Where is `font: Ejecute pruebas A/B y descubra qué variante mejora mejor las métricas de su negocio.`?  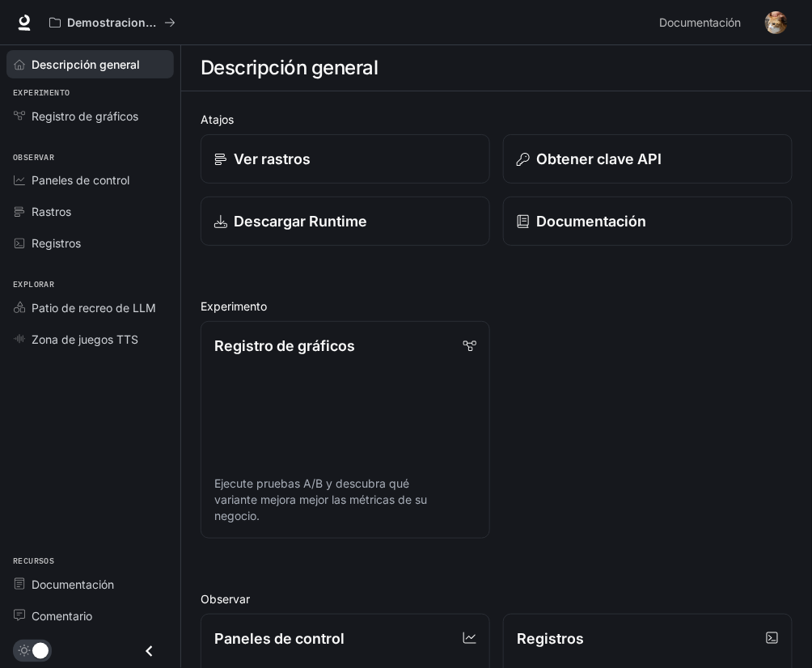
font: Ejecute pruebas A/B y descubra qué variante mejora mejor las métricas de su negocio. is located at coordinates (320, 499).